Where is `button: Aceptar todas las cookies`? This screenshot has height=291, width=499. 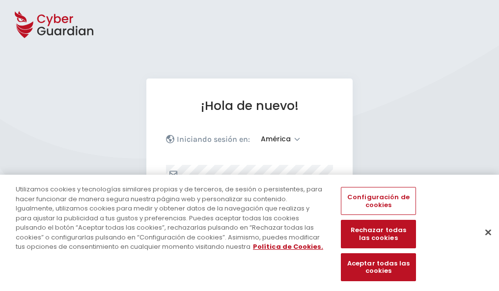 button: Aceptar todas las cookies is located at coordinates (378, 267).